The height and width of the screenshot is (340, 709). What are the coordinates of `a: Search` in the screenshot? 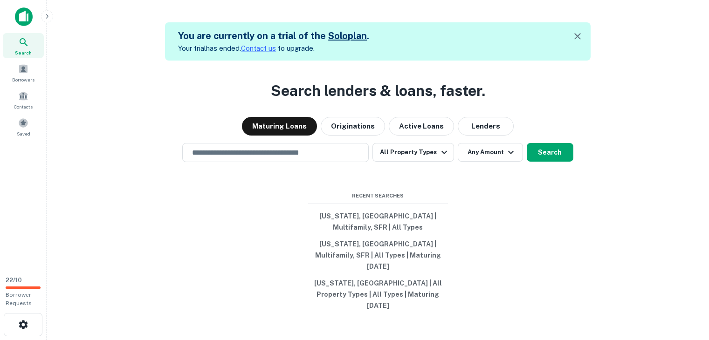 It's located at (23, 46).